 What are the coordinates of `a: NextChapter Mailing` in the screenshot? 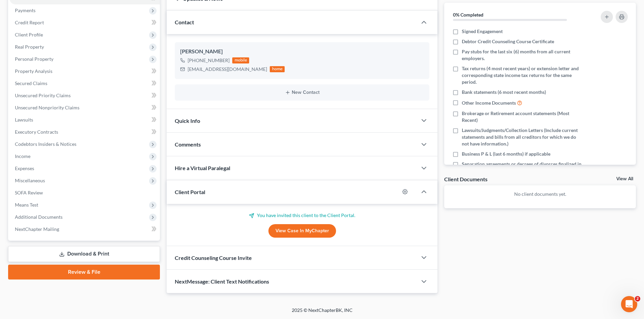 It's located at (84, 229).